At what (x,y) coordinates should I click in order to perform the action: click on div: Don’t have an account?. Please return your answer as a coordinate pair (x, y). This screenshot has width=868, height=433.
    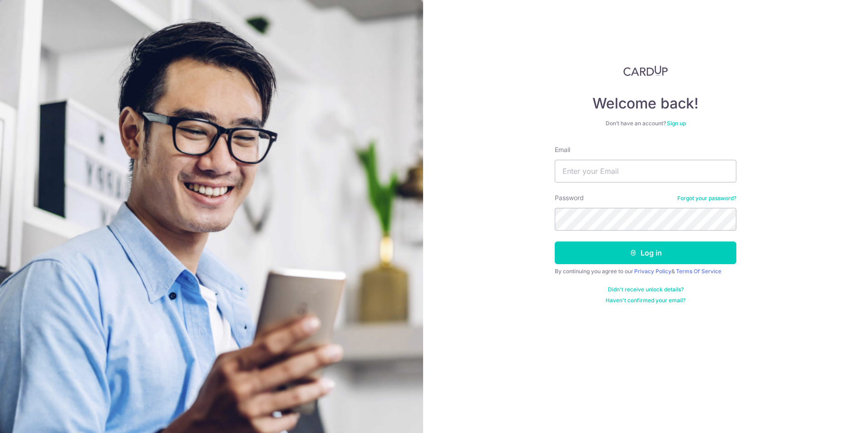
    Looking at the image, I should click on (645, 123).